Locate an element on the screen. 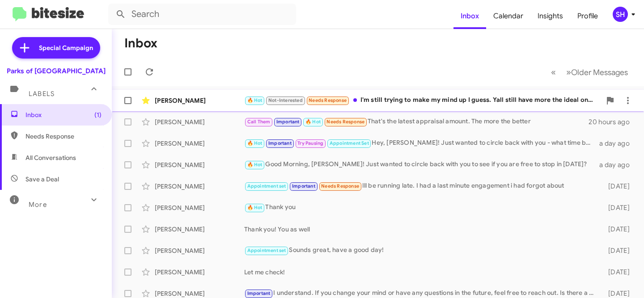  span: Labels is located at coordinates (42, 94).